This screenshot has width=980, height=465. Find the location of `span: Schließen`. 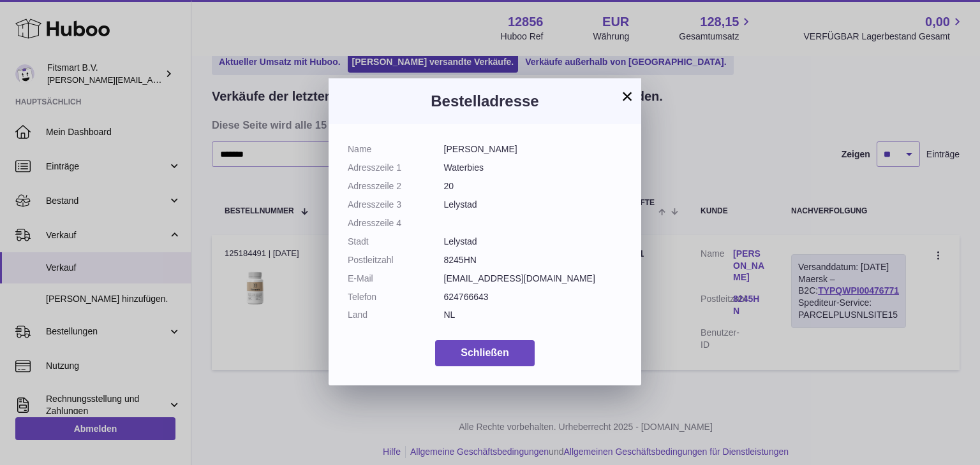

span: Schließen is located at coordinates (485, 353).